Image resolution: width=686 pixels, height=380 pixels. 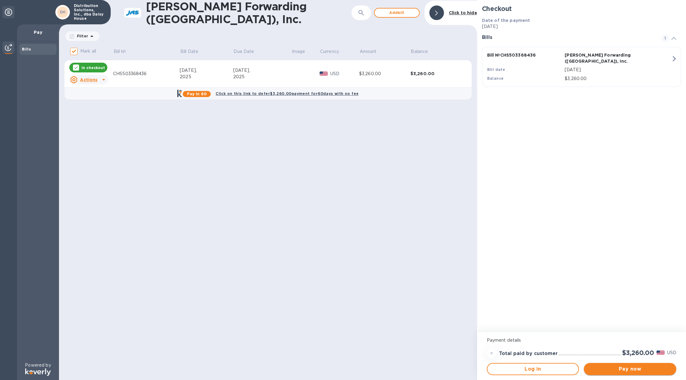 I want to click on span: Add bill, so click(x=397, y=13).